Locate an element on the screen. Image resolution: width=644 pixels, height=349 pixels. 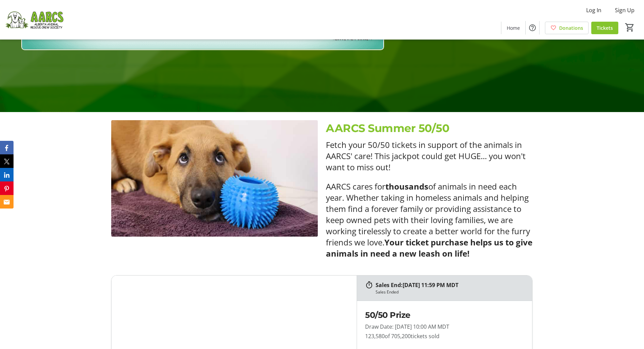
button: Sign Up is located at coordinates (625, 10).